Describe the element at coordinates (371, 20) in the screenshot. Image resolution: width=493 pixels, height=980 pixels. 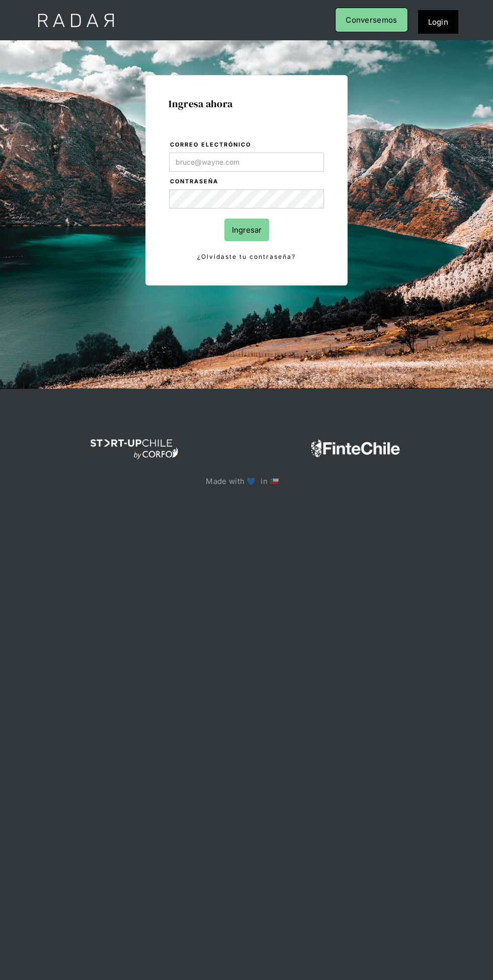
I see `a: Conversemos` at that location.